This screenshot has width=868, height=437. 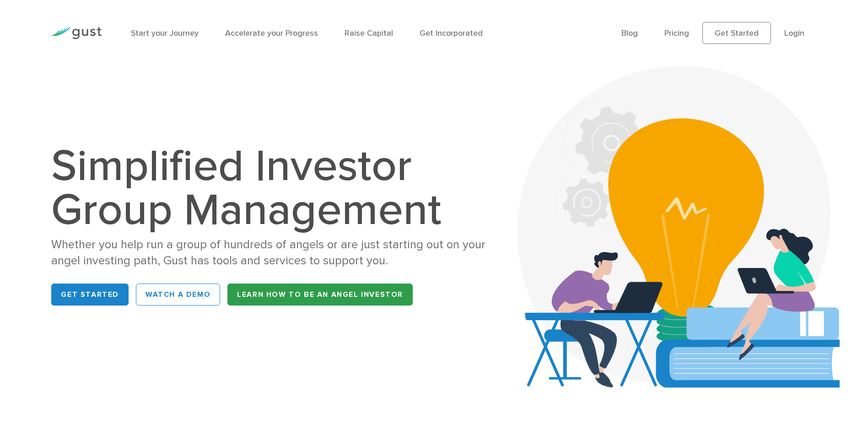 What do you see at coordinates (630, 33) in the screenshot?
I see `a: Blog` at bounding box center [630, 33].